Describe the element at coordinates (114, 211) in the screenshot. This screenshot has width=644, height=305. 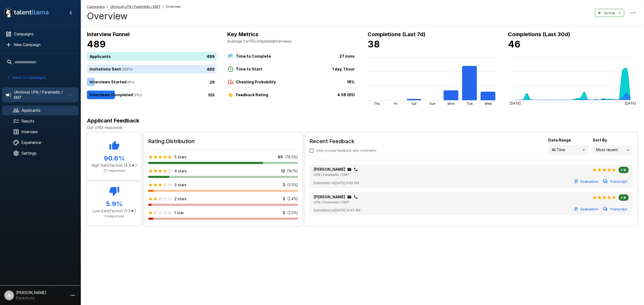
I see `p: Low Satisfaction (1-2★)` at that location.